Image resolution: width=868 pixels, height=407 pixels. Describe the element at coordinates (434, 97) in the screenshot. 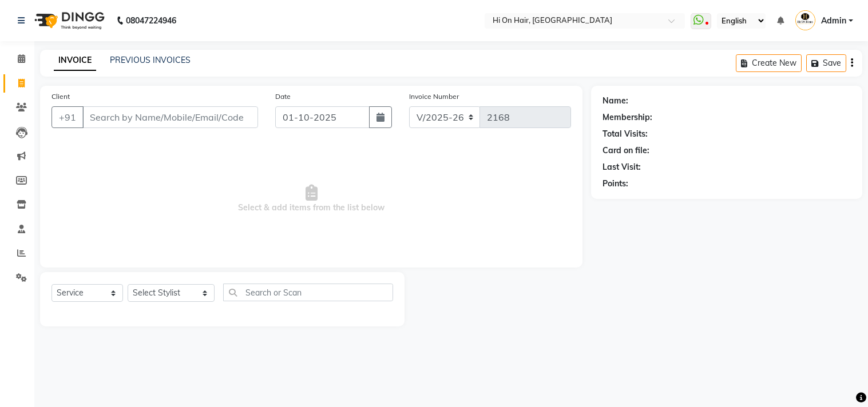

I see `label: Invoice Number` at that location.